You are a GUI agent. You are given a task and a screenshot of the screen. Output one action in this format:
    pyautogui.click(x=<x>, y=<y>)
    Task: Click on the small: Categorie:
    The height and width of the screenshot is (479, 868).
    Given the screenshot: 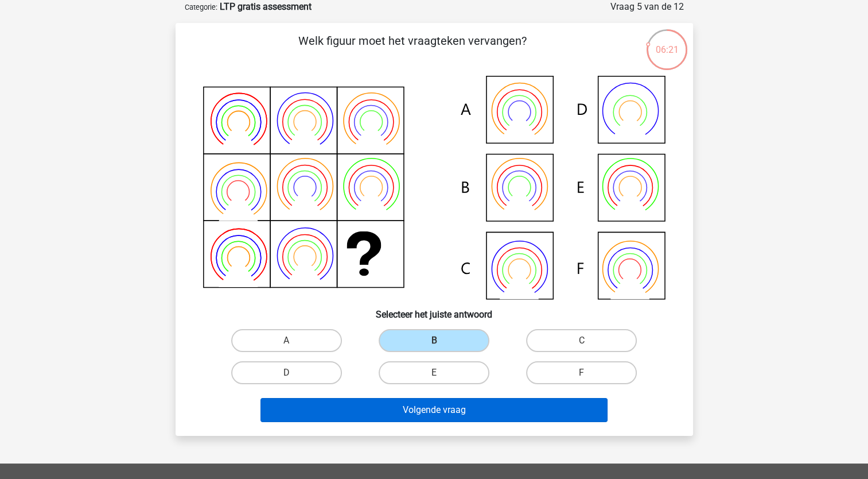 What is the action you would take?
    pyautogui.click(x=201, y=6)
    